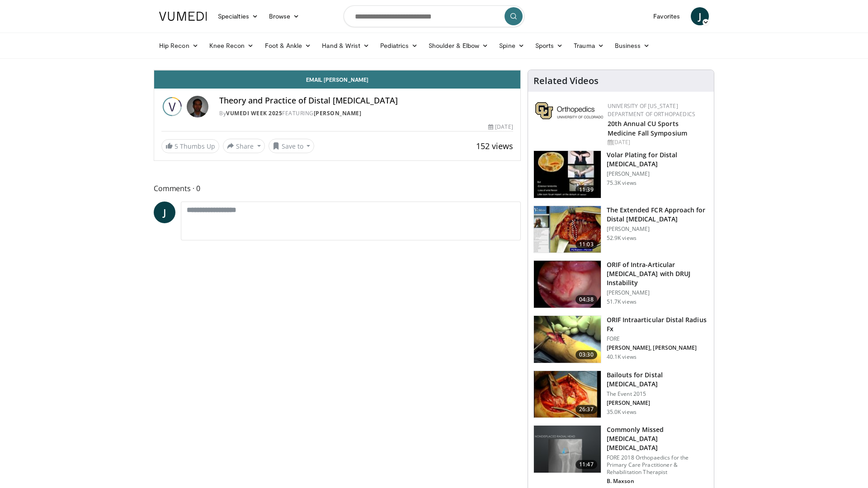 This screenshot has width=868, height=488. Describe the element at coordinates (622, 183) in the screenshot. I see `p: 75.3K views` at that location.